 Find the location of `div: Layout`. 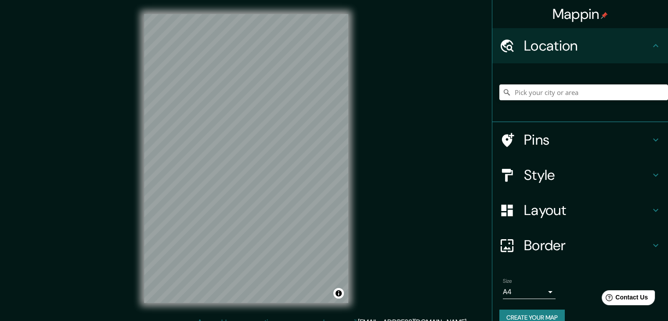

div: Layout is located at coordinates (580, 210).